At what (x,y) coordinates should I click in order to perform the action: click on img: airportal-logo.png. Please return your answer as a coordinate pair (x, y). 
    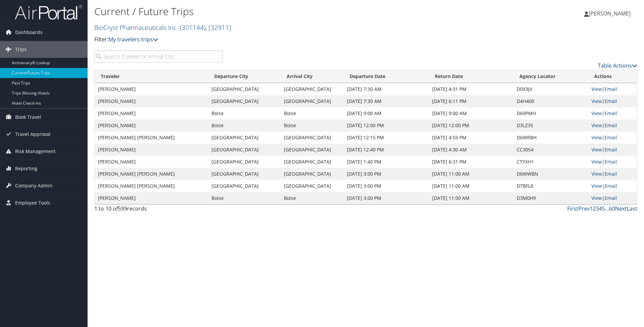
    Looking at the image, I should click on (49, 12).